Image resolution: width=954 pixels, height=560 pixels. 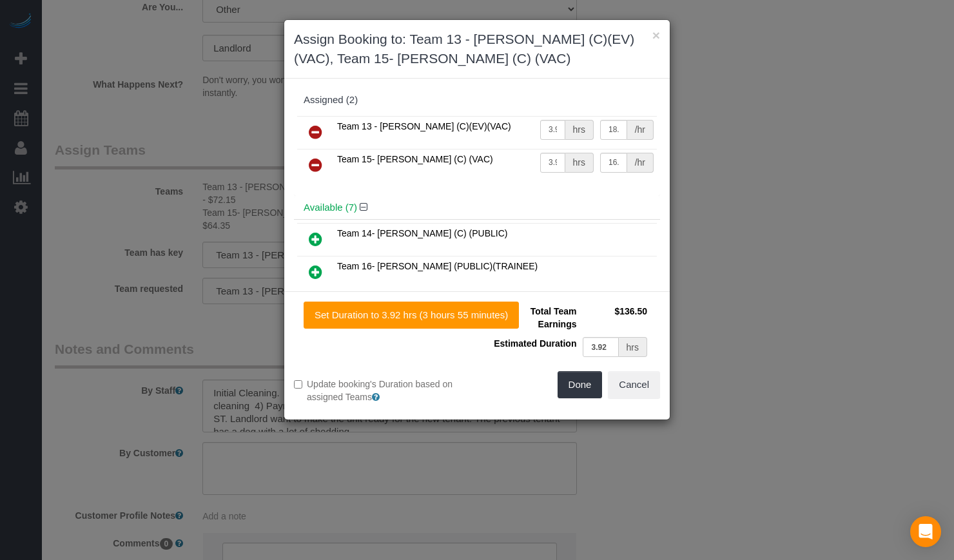 I want to click on button: Done, so click(x=580, y=385).